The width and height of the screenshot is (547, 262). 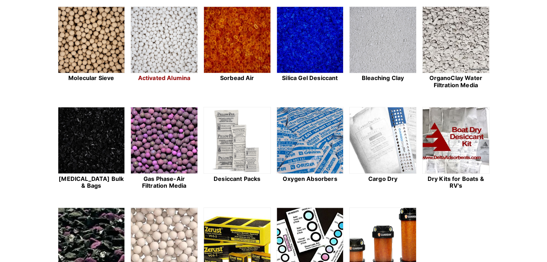 What do you see at coordinates (455, 183) in the screenshot?
I see `h2: Dry Kits for Boats & RV's` at bounding box center [455, 183].